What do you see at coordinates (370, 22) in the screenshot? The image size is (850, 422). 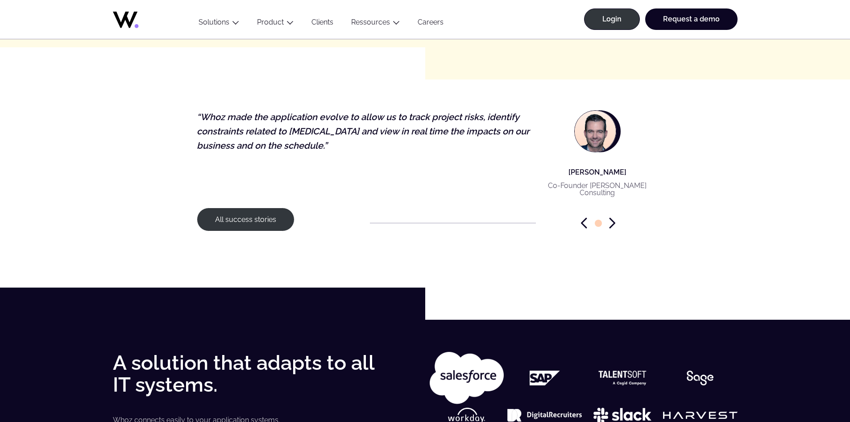 I see `a: Ressources` at bounding box center [370, 22].